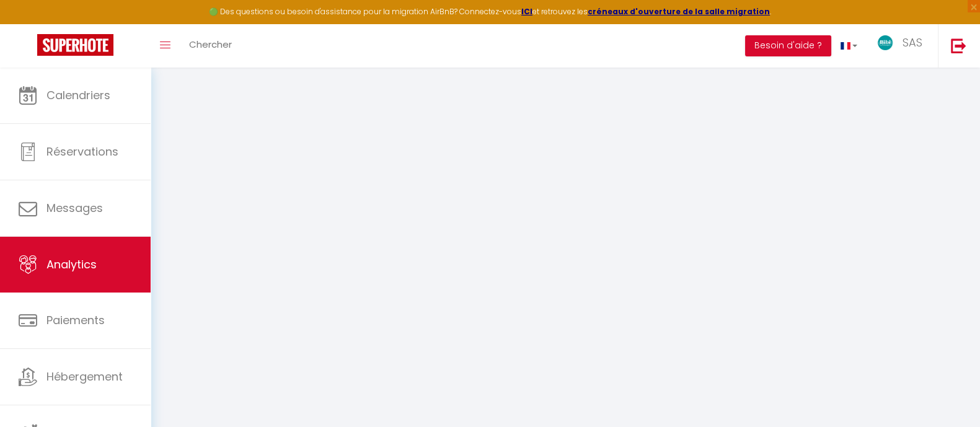  Describe the element at coordinates (82, 151) in the screenshot. I see `span: Réservations` at that location.